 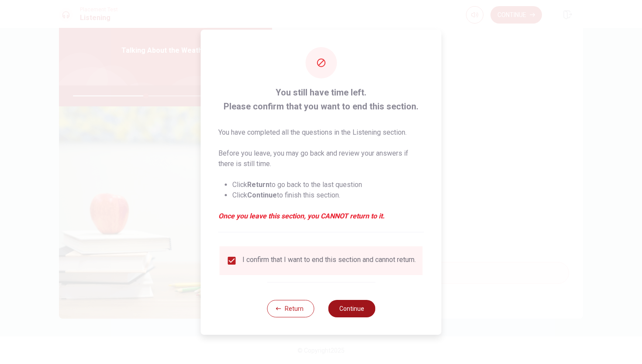 I want to click on span: You still have time left. Please confirm that you want to end this section., so click(x=321, y=100).